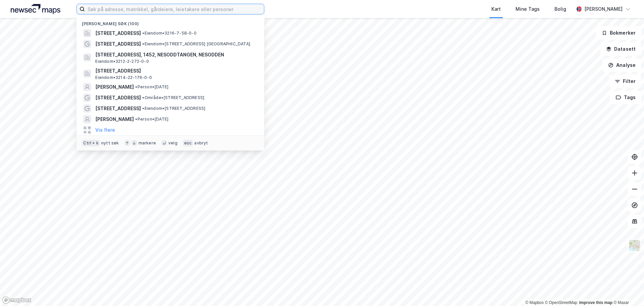 The image size is (644, 306). What do you see at coordinates (496, 9) in the screenshot?
I see `div: Kart` at bounding box center [496, 9].